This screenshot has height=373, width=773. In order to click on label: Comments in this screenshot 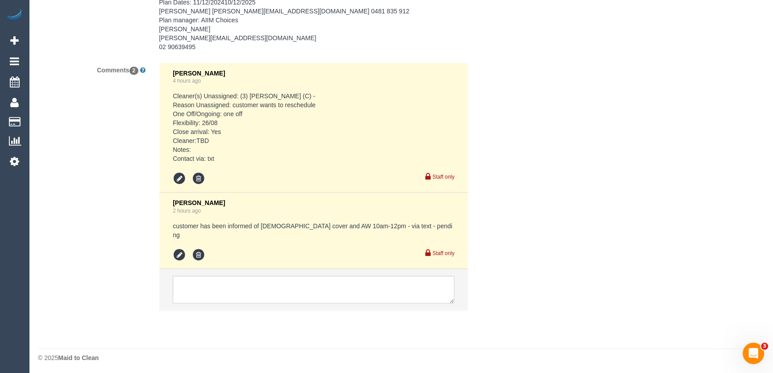, I will do `click(91, 68)`.